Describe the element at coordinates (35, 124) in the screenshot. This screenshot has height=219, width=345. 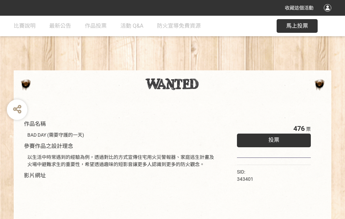
I see `span: 作品名稱` at that location.